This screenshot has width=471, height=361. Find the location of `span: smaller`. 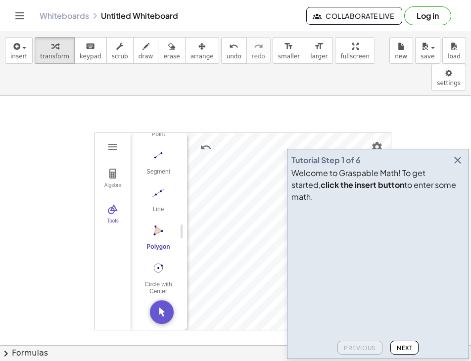

span: smaller is located at coordinates (289, 56).